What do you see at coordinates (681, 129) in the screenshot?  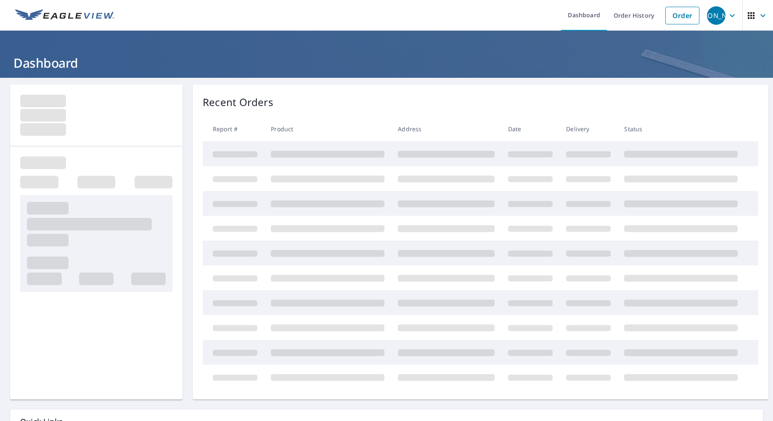 I see `th: Status` at bounding box center [681, 129].